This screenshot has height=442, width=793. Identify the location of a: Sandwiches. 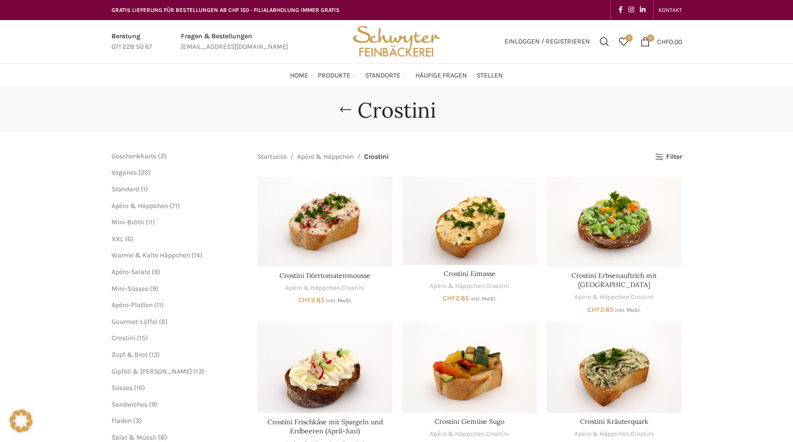
(129, 404).